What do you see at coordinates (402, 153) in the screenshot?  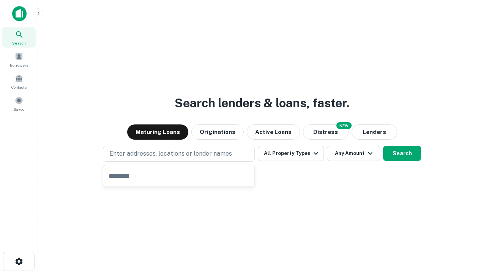 I see `button: Search` at bounding box center [402, 153].